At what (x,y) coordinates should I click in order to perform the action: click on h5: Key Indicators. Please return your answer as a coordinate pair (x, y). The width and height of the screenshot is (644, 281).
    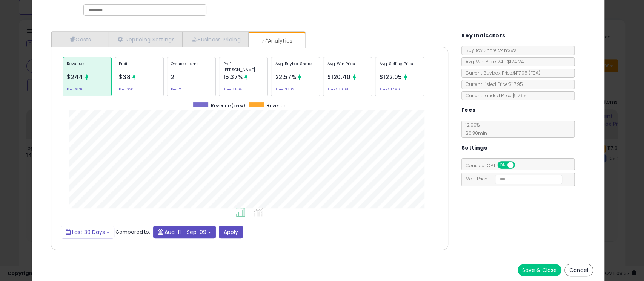
    Looking at the image, I should click on (483, 35).